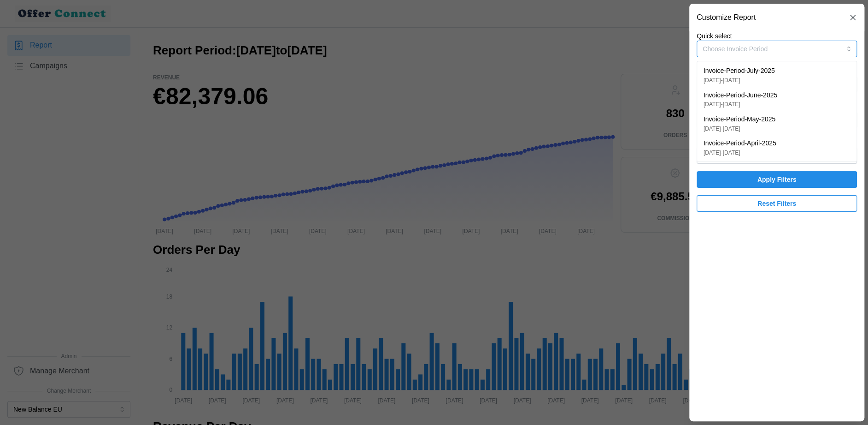  Describe the element at coordinates (726, 17) in the screenshot. I see `h2: Customize Report` at that location.